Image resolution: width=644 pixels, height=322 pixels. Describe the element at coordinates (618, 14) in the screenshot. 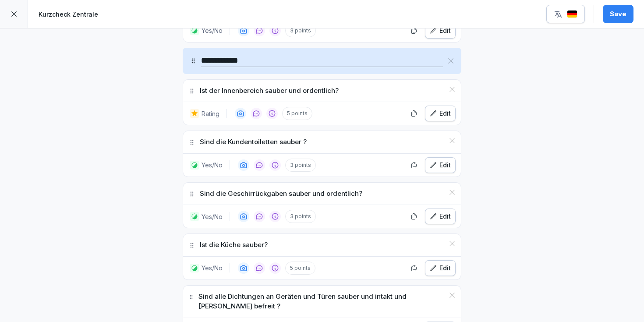

I see `div: Save` at that location.